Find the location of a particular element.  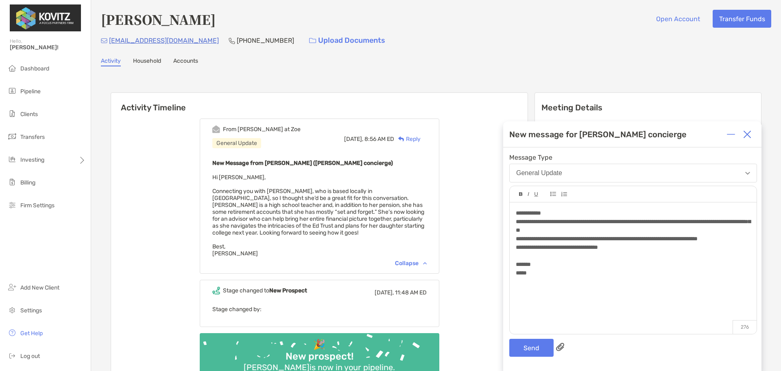

img: Open dropdown arrow is located at coordinates (748, 173).